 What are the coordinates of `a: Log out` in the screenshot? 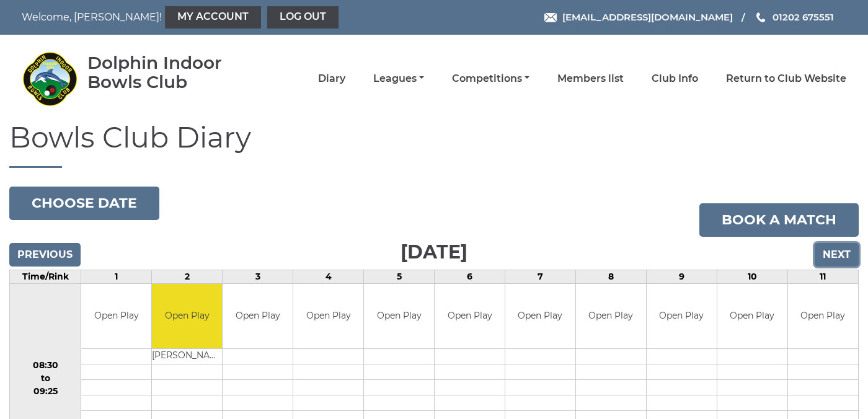 It's located at (302, 17).